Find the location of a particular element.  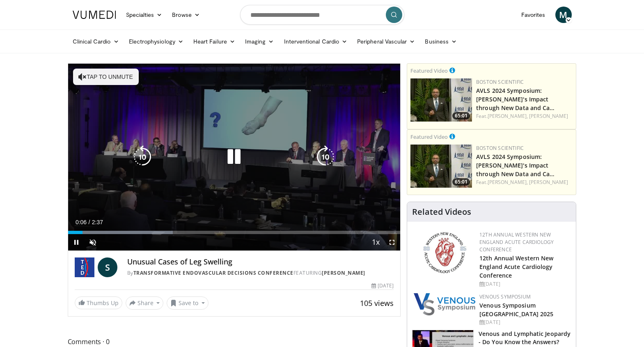

a: Specialties is located at coordinates (144, 15).